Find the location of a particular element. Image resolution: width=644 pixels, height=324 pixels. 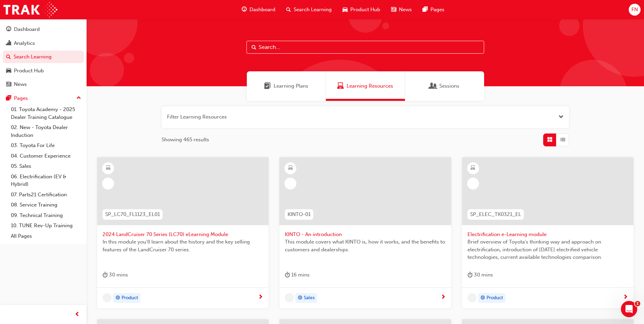

a: Trak is located at coordinates (30, 9).